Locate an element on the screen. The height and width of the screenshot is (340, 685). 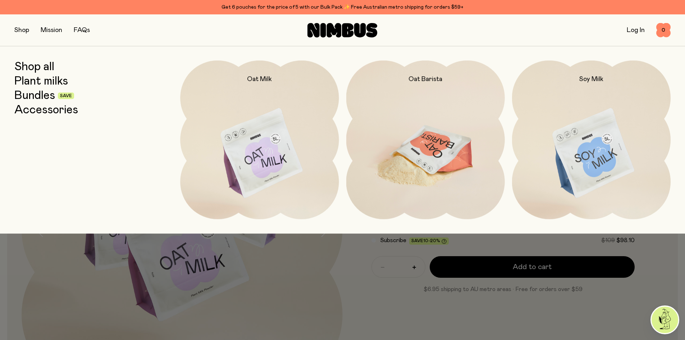
a: Soy Milk is located at coordinates (592, 140).